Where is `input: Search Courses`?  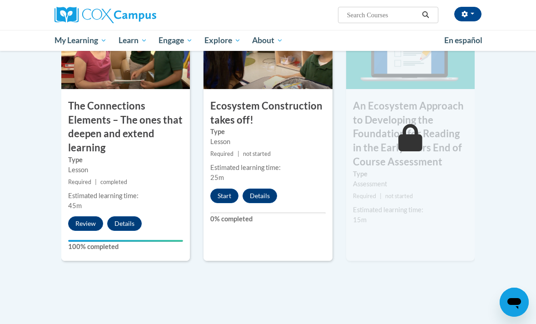
input: Search Courses is located at coordinates (382, 15).